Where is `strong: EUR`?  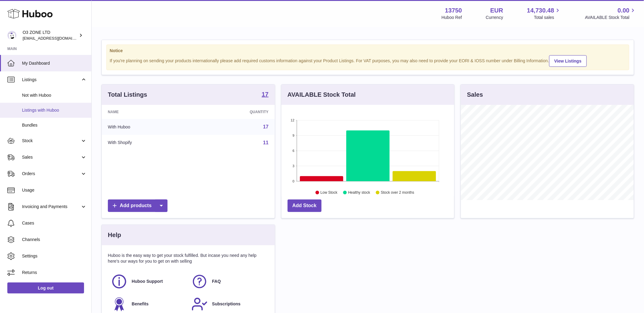
strong: EUR is located at coordinates (497, 10).